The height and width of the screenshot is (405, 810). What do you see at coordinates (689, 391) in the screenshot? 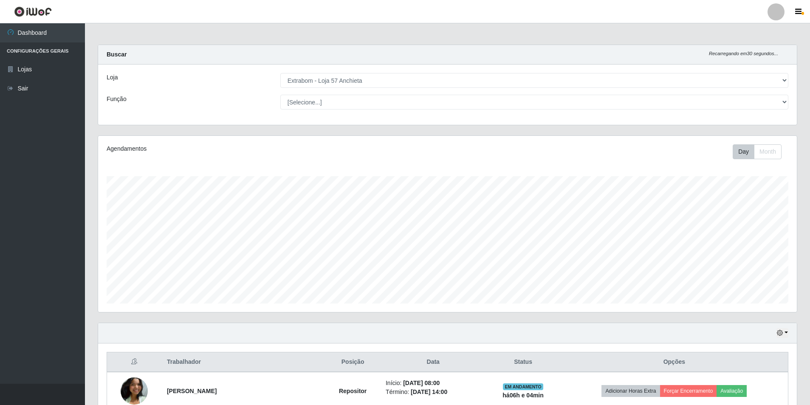
I see `button: Forçar Encerramento` at bounding box center [689, 391].